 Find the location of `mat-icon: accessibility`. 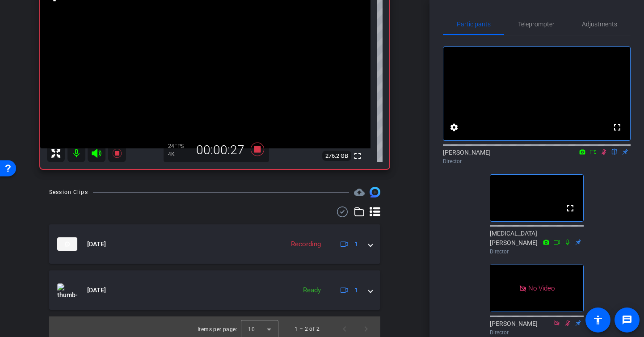

mat-icon: accessibility is located at coordinates (598, 320).